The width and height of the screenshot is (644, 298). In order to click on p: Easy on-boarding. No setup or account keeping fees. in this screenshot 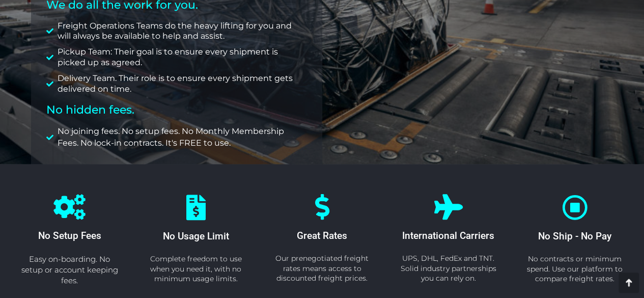, I will do `click(70, 270)`.